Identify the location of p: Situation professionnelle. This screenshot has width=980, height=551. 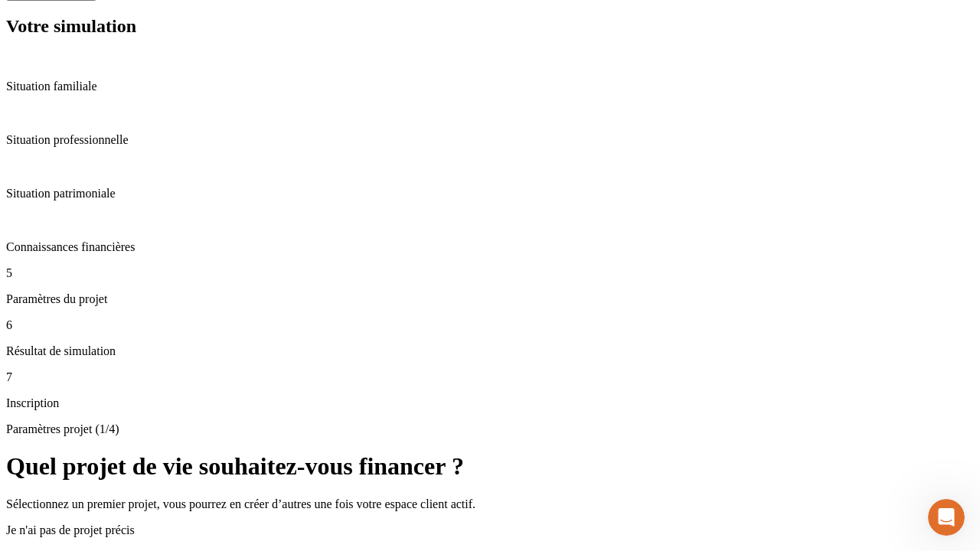
(490, 141).